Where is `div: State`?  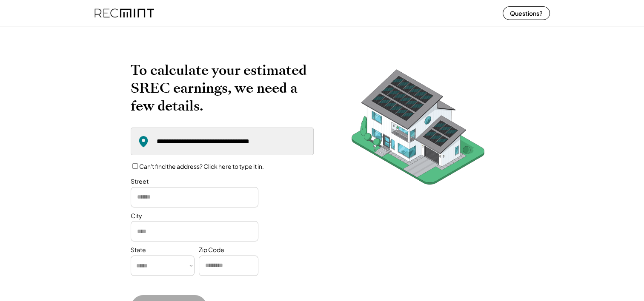
div: State is located at coordinates (138, 250).